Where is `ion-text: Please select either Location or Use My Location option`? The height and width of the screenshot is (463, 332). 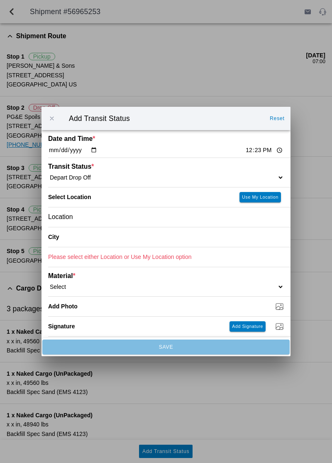 ion-text: Please select either Location or Use My Location option is located at coordinates (120, 257).